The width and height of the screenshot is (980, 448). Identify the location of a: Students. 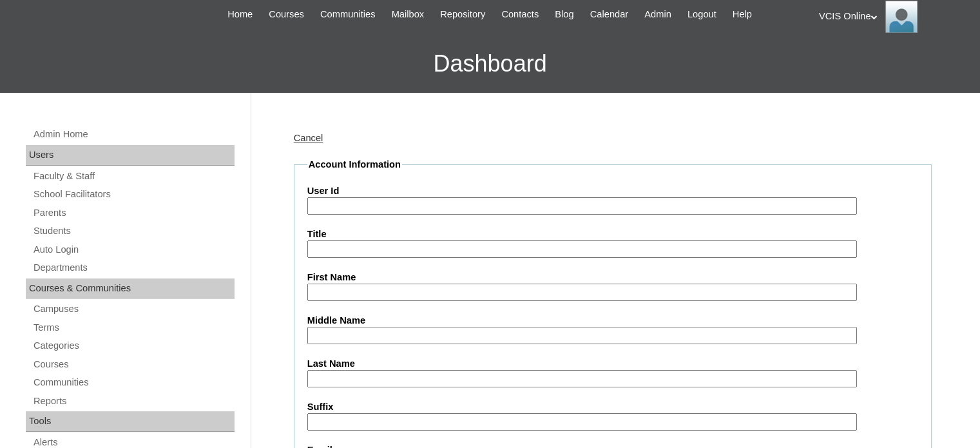
(133, 230).